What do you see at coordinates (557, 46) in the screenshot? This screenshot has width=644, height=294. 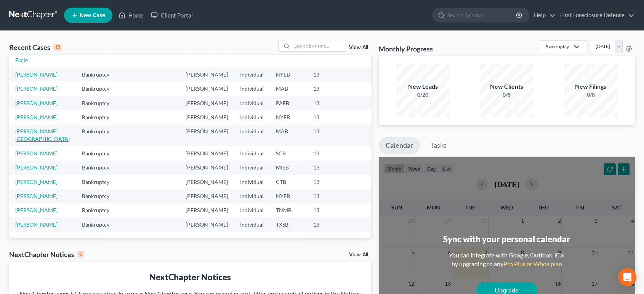 I see `div: Bankruptcy` at bounding box center [557, 46].